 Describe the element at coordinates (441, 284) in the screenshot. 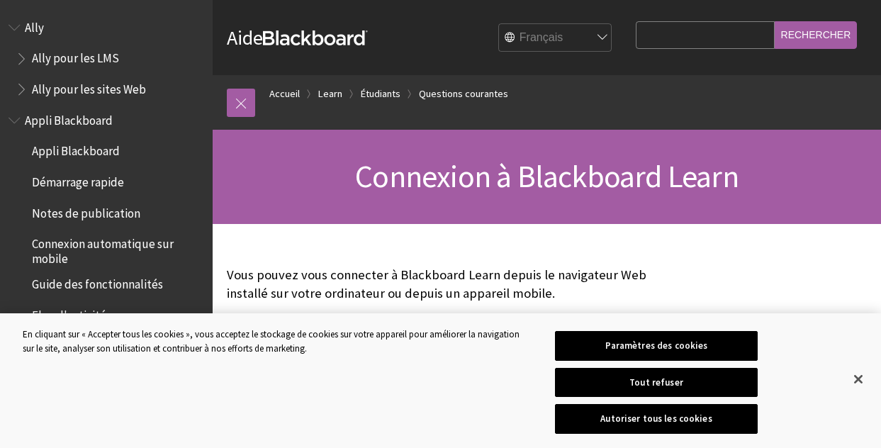

I see `p: Vous pouvez vous connecter à Blackboard Learn depuis le navigateur Web installé sur votre ordinat...` at that location.